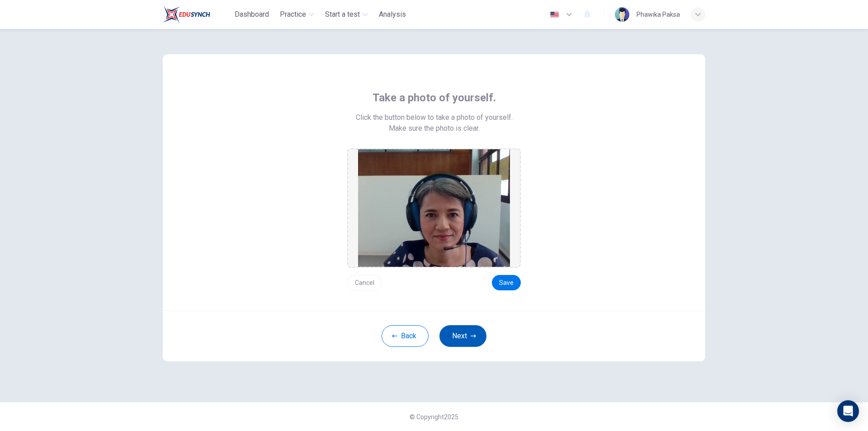 This screenshot has width=868, height=431. Describe the element at coordinates (197, 15) in the screenshot. I see `a: Train Test logo` at that location.